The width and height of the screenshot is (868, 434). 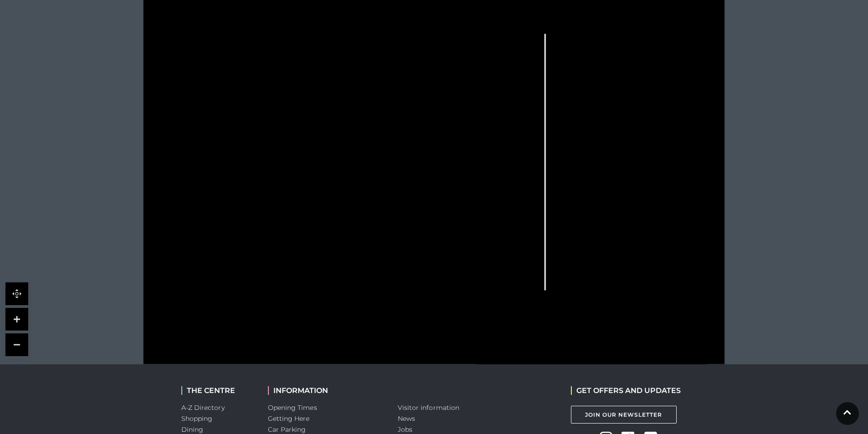 What do you see at coordinates (293, 408) in the screenshot?
I see `a: Opening Times` at bounding box center [293, 408].